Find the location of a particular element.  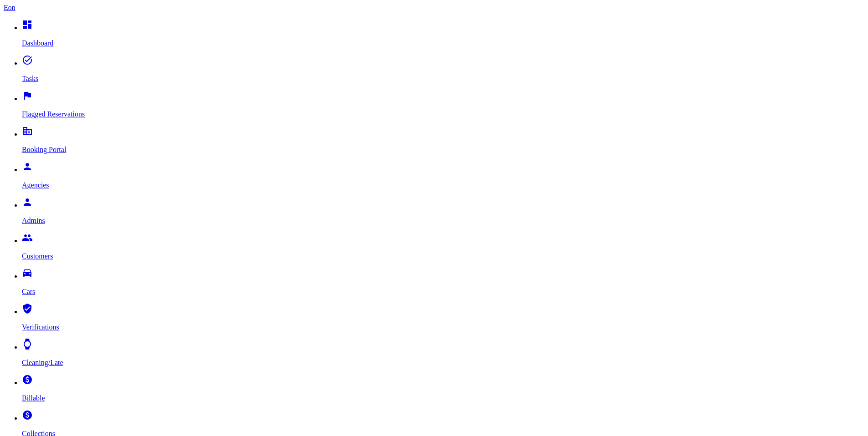

i: verified_user is located at coordinates (28, 308).